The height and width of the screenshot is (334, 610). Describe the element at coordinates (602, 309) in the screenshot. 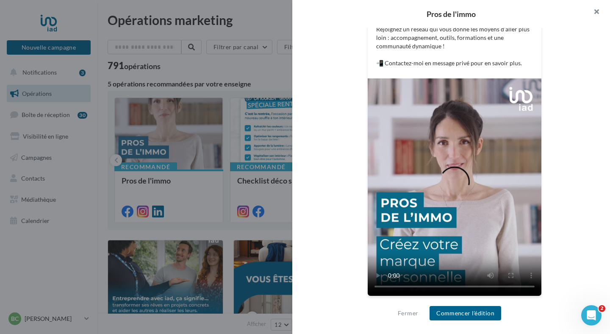

I see `span: 2` at that location.